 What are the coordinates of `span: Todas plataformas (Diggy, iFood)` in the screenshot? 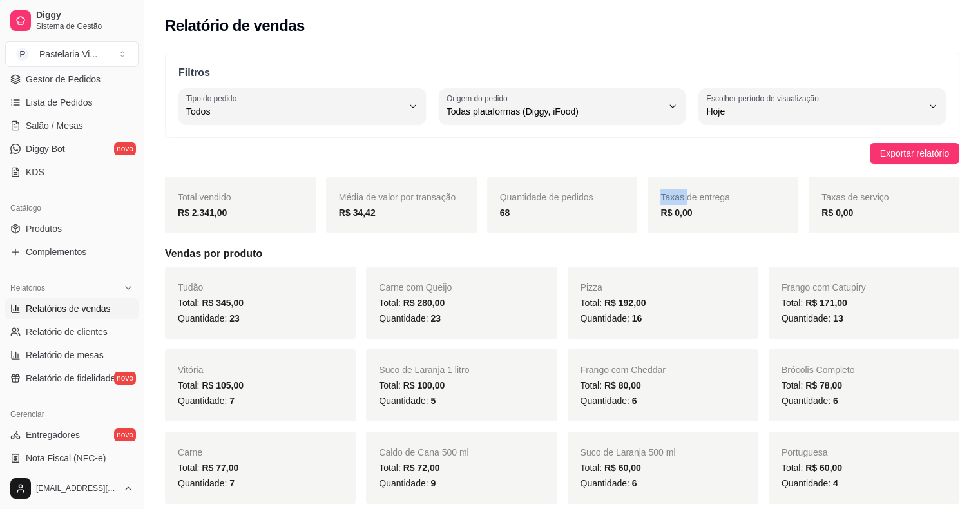 It's located at (555, 112).